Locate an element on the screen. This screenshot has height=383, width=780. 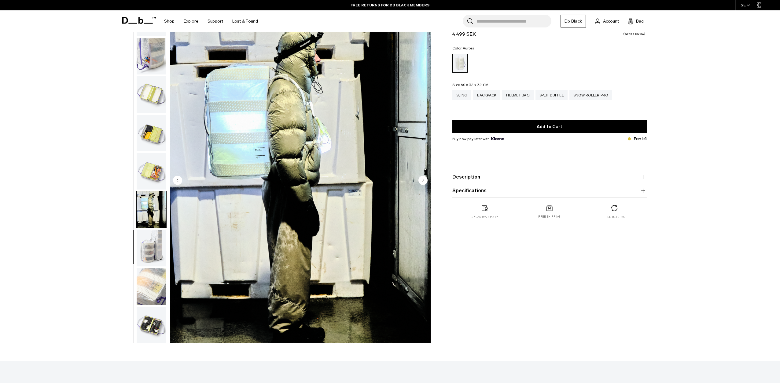
img: Weigh_Lighter_Split_Duffel_70L_4.png is located at coordinates (151, 56).